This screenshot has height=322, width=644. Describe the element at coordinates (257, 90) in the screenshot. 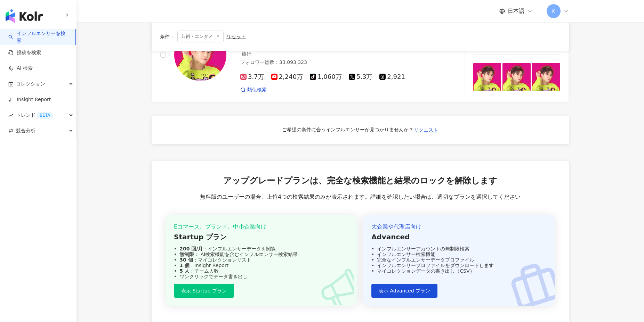

I see `span: 類似検索` at that location.